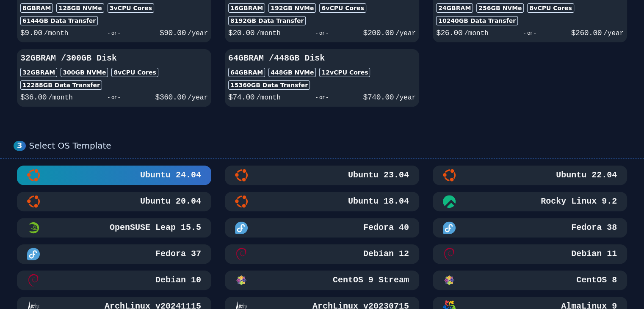  Describe the element at coordinates (17, 17) in the screenshot. I see `img: logo_orange.svg` at that location.